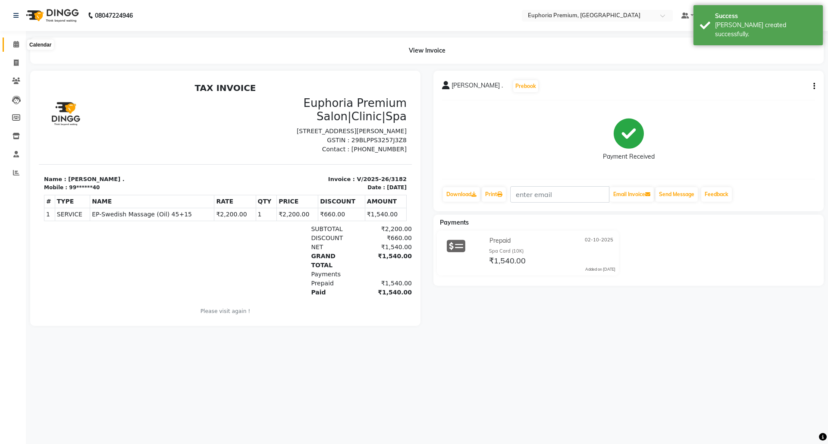 The image size is (828, 444). What do you see at coordinates (280, 100) in the screenshot?
I see `p: Invoice : V/2025-26/3182` at bounding box center [280, 100].